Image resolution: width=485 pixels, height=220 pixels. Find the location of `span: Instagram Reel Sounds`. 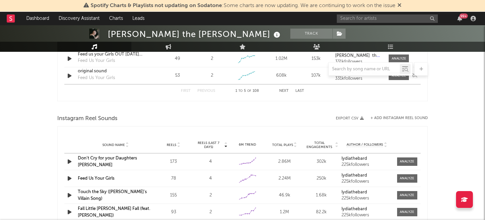

span: Instagram Reel Sounds is located at coordinates (87, 119).